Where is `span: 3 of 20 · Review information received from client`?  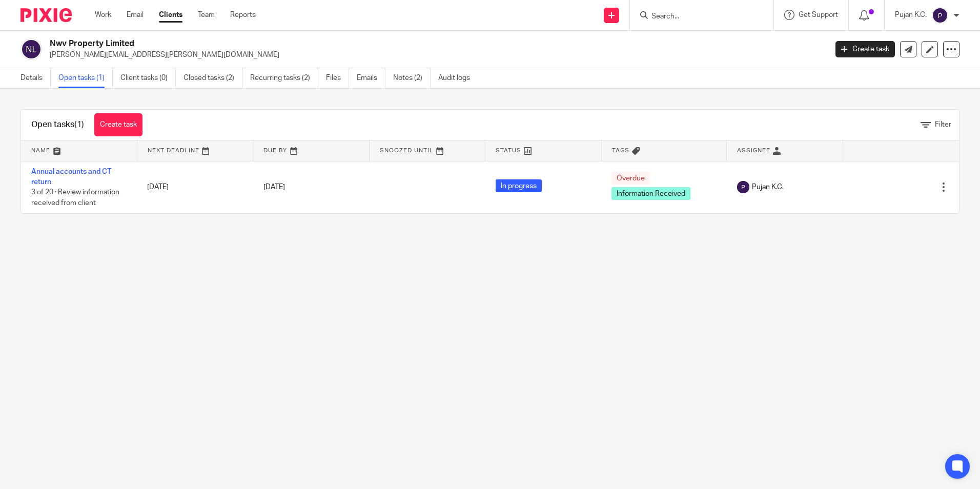
span: 3 of 20 · Review information received from client is located at coordinates (75, 197).